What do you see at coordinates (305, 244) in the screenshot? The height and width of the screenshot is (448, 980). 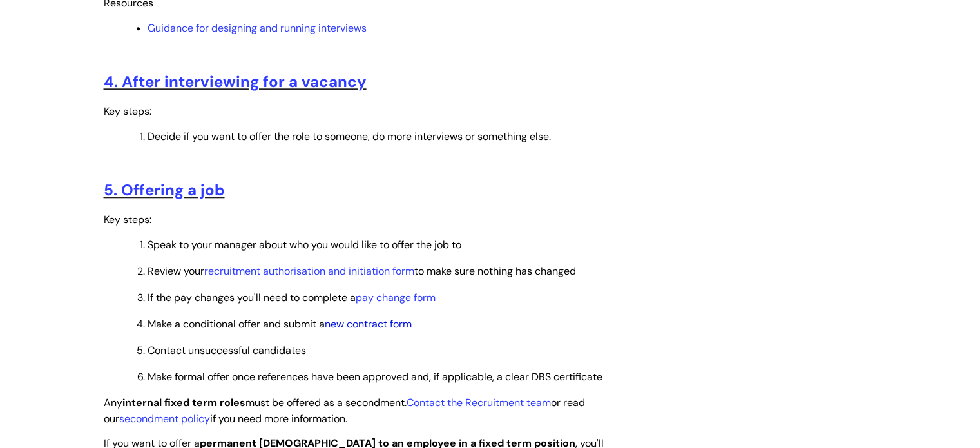 I see `span: Speak to your manager about who you would like to offer the job to` at bounding box center [305, 244].